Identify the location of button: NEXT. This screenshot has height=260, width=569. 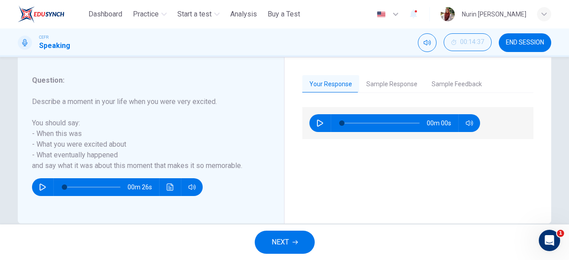
(284, 242).